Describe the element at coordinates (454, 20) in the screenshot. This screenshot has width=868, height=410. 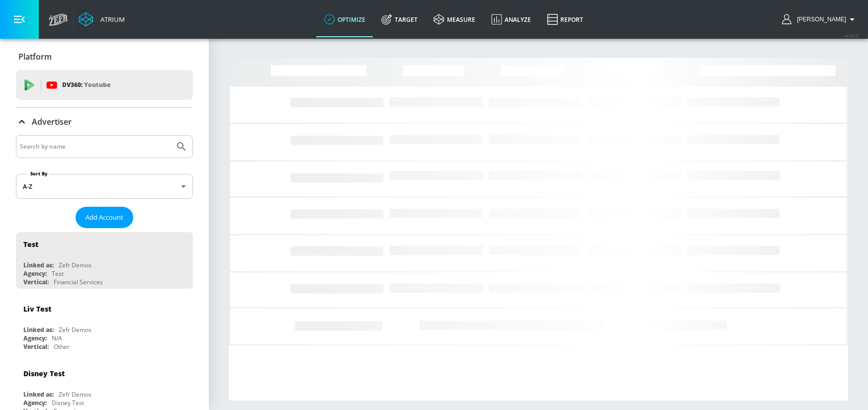
I see `a: measure` at that location.